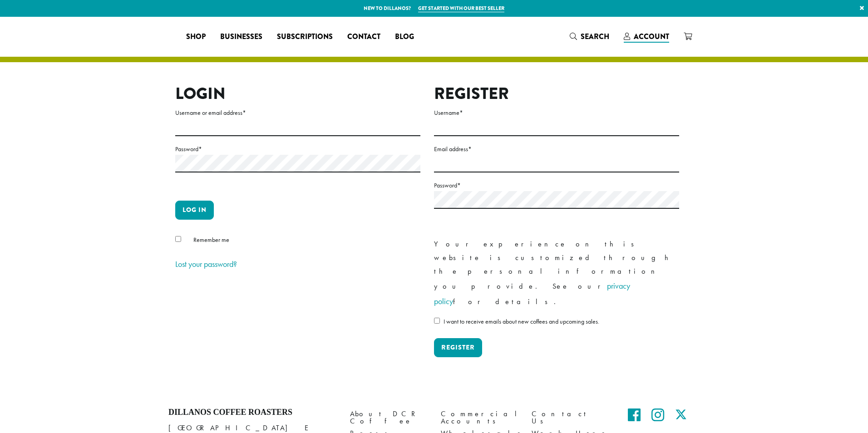  What do you see at coordinates (252, 412) in the screenshot?
I see `h4: Dillanos Coffee Roasters` at bounding box center [252, 412].